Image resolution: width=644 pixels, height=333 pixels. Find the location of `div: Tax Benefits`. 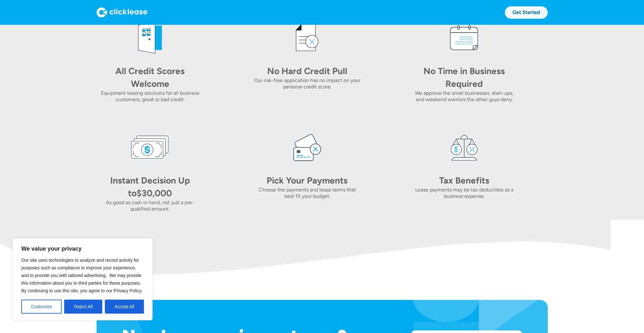

div: Tax Benefits is located at coordinates (464, 180).